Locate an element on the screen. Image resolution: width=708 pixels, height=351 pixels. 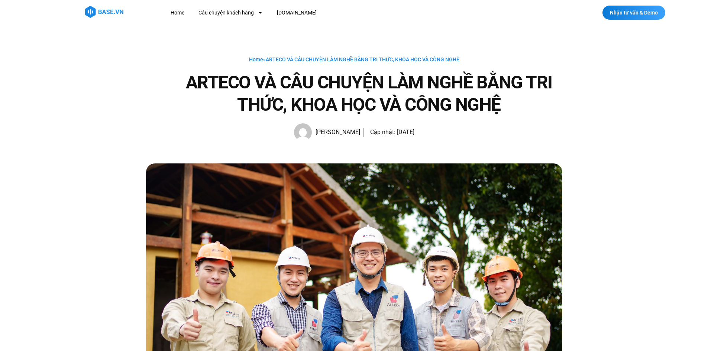
a: Câu chuyện khách hàng is located at coordinates (230, 13).